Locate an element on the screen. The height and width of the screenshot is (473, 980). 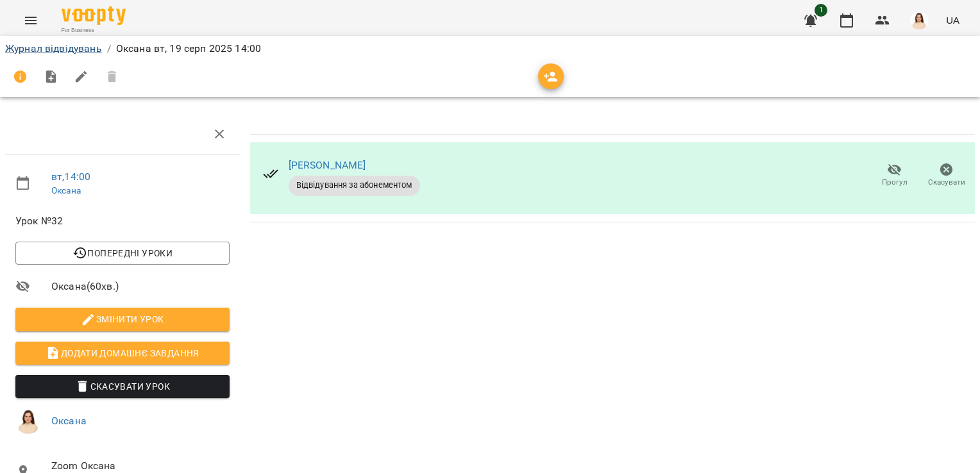
span: Відвідування за абонементом is located at coordinates (354, 185).